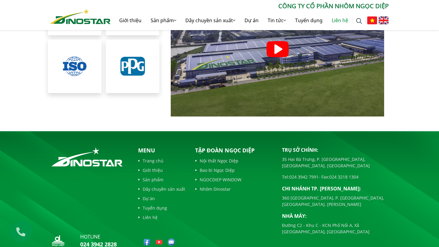 The height and width of the screenshot is (247, 439). What do you see at coordinates (80, 16) in the screenshot?
I see `img: Nhôm Dinostar` at bounding box center [80, 16].